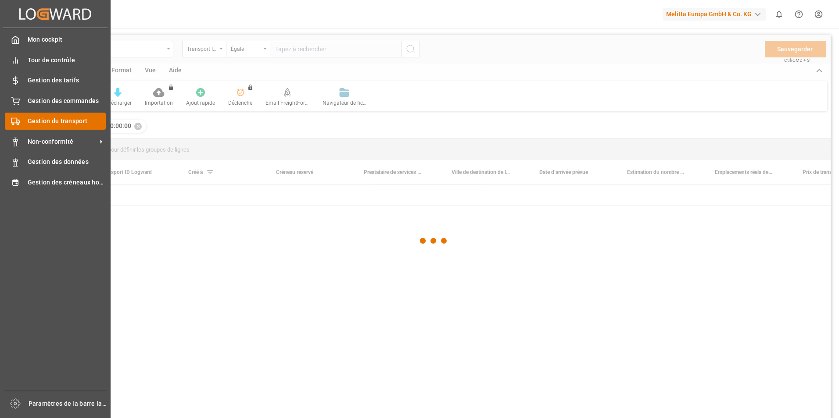  Describe the element at coordinates (55, 162) in the screenshot. I see `a: Gestion des données` at that location.